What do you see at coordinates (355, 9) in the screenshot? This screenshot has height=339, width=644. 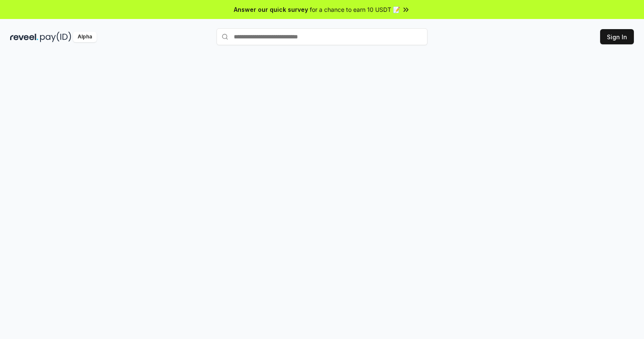 I see `span: for a chance to earn 10 USDT 📝` at bounding box center [355, 9].